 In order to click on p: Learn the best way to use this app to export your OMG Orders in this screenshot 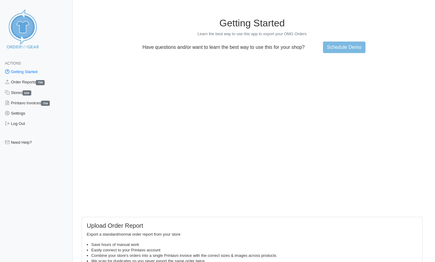, I will do `click(252, 34)`.